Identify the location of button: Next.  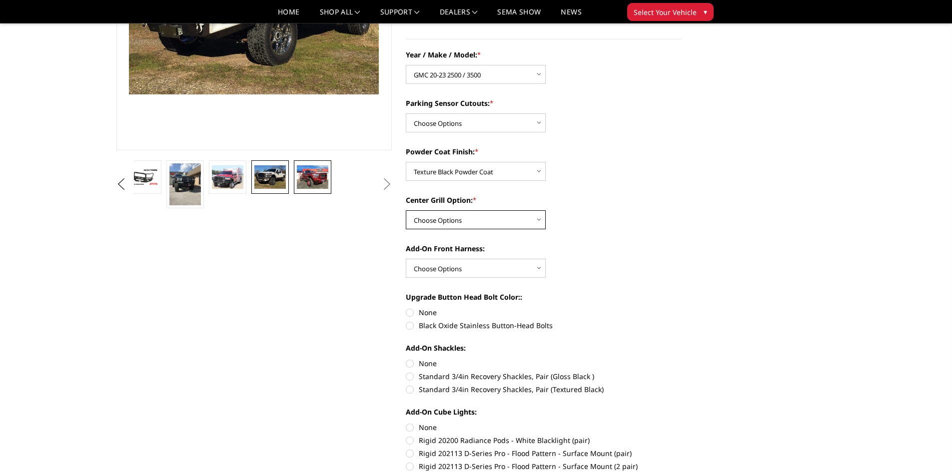
(387, 184).